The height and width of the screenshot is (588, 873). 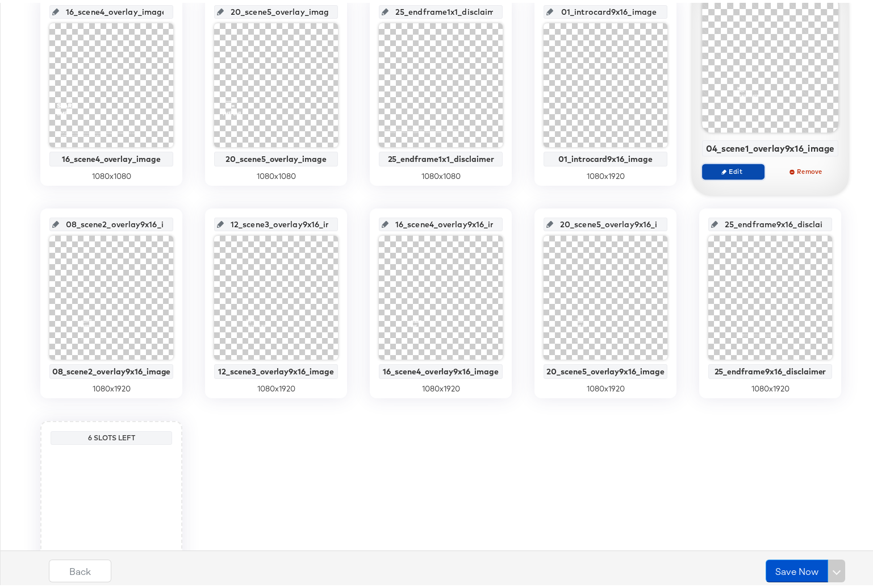 I want to click on div: 20_scene5_overlay_image, so click(x=276, y=156).